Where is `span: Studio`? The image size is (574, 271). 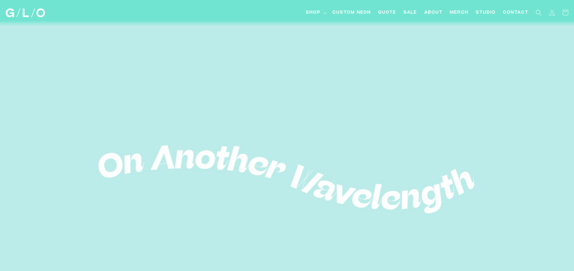 span: Studio is located at coordinates (485, 13).